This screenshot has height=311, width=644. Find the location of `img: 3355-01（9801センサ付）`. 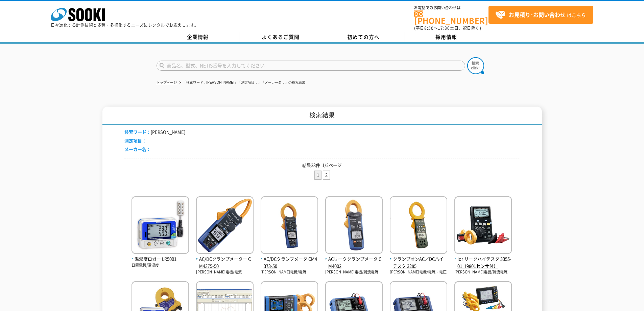

img: 3355-01（9801センサ付） is located at coordinates (483, 226).